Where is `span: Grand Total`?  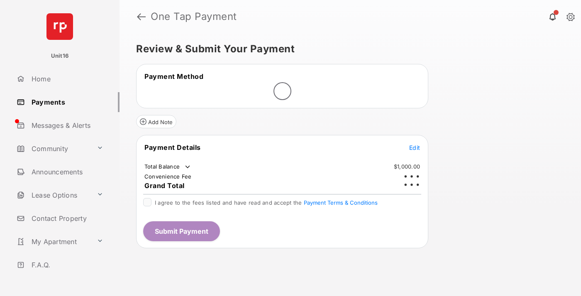
span: Grand Total is located at coordinates (164, 186).